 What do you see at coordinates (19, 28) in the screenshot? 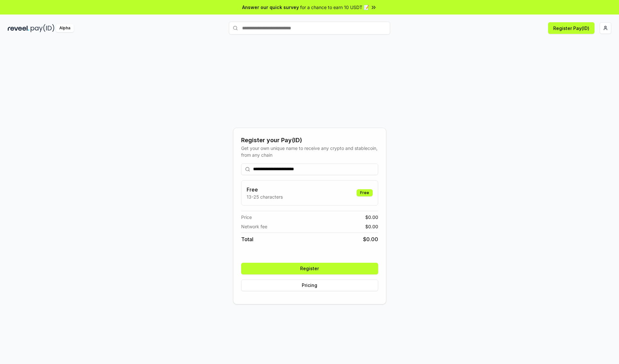
I see `img: reveel_dark` at bounding box center [19, 28].